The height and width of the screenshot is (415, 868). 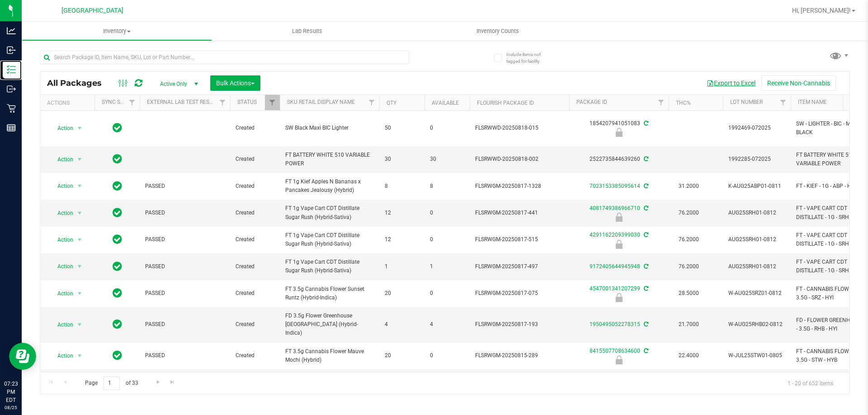 What do you see at coordinates (520, 128) in the screenshot?
I see `span: FLSRWWD-20250818-015` at bounding box center [520, 128].